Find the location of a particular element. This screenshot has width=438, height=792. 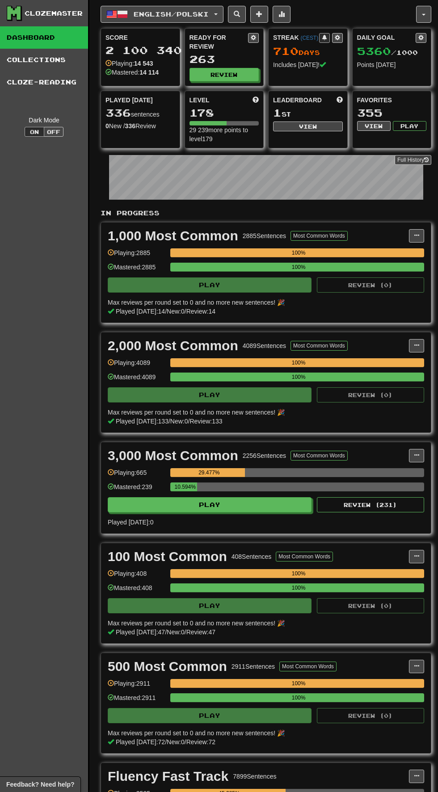

div: Playing: 665 is located at coordinates (137, 475).